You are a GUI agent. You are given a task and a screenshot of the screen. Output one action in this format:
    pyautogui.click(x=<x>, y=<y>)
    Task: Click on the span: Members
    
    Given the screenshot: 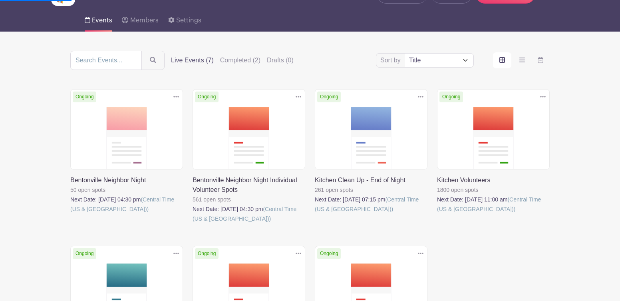 What is the action you would take?
    pyautogui.click(x=144, y=20)
    